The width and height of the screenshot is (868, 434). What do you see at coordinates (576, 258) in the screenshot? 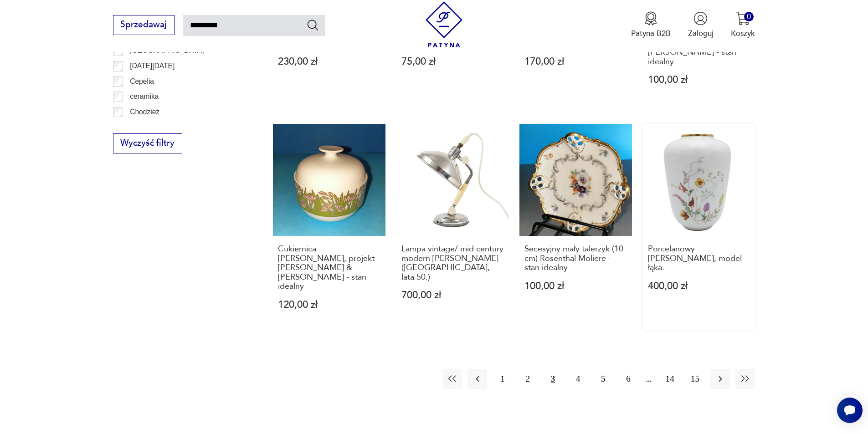
I see `h3: Secesyjny mały talerzyk (10 cm) Rosenthal Moliere - stan idealny` at bounding box center [576, 258].